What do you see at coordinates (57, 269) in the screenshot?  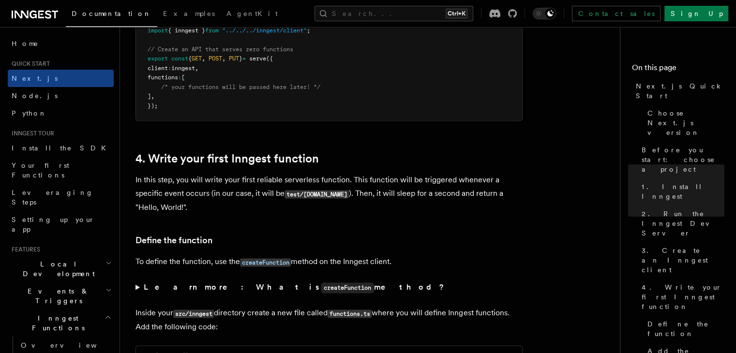 I see `span: Local Development` at bounding box center [57, 269].